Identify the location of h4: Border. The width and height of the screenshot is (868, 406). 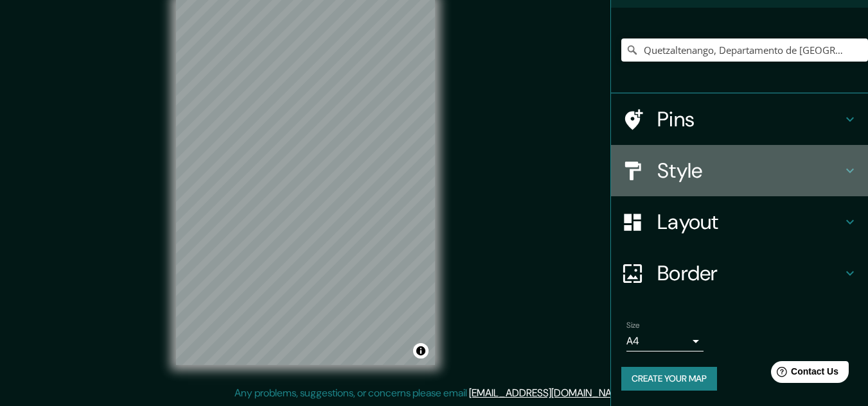
(750, 273).